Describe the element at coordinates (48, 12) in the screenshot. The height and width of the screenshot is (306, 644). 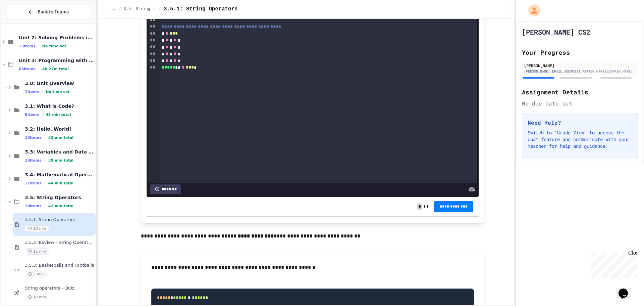
I see `button: Back to Teams` at that location.